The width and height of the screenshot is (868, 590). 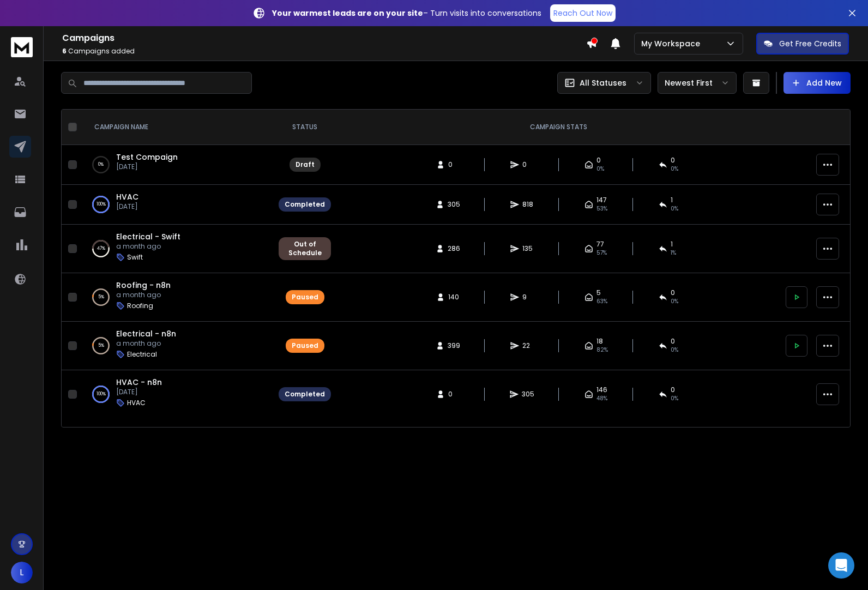 I want to click on a: HVAC, so click(x=127, y=197).